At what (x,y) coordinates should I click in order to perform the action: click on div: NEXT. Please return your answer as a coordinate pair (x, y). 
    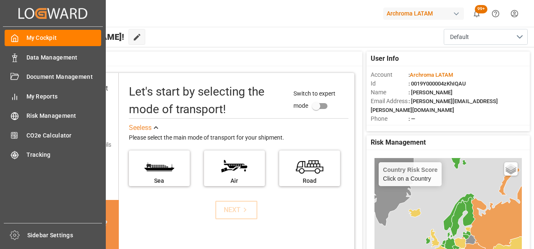
    Looking at the image, I should click on (236, 210).